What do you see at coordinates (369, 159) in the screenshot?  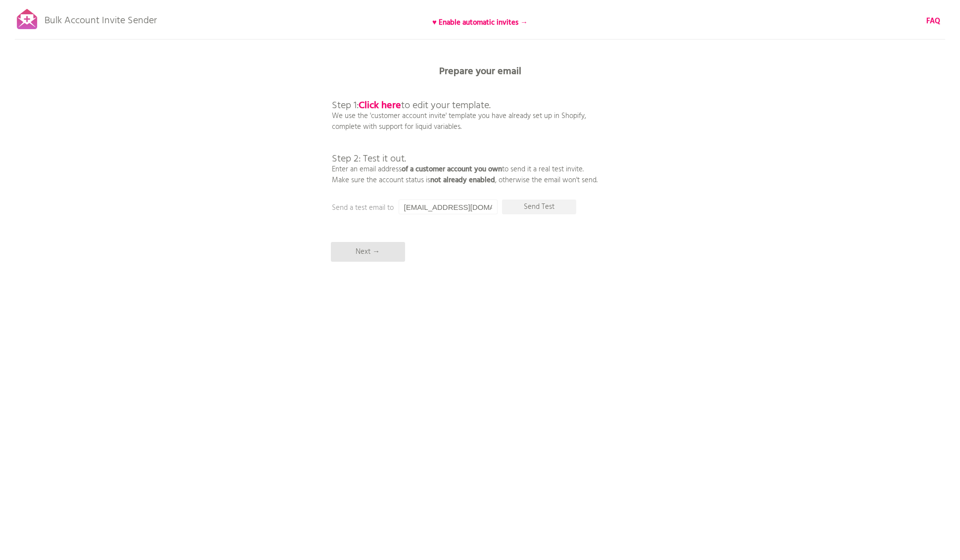 I see `span: Step 2: Test it out.` at bounding box center [369, 159].